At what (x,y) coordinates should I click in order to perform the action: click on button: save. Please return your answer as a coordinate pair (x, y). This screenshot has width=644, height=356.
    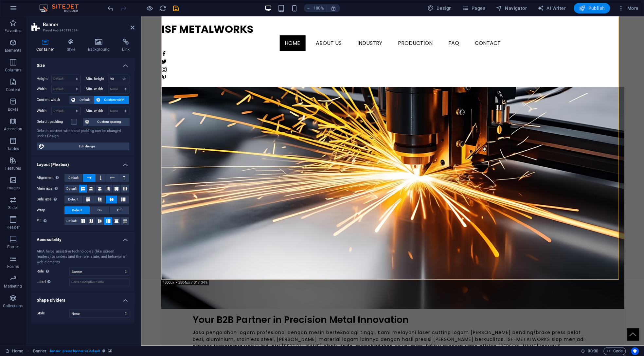
    Looking at the image, I should click on (176, 8).